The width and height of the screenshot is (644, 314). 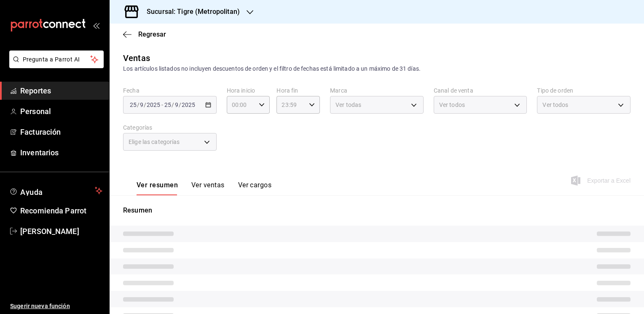 I want to click on label: Marca, so click(x=377, y=91).